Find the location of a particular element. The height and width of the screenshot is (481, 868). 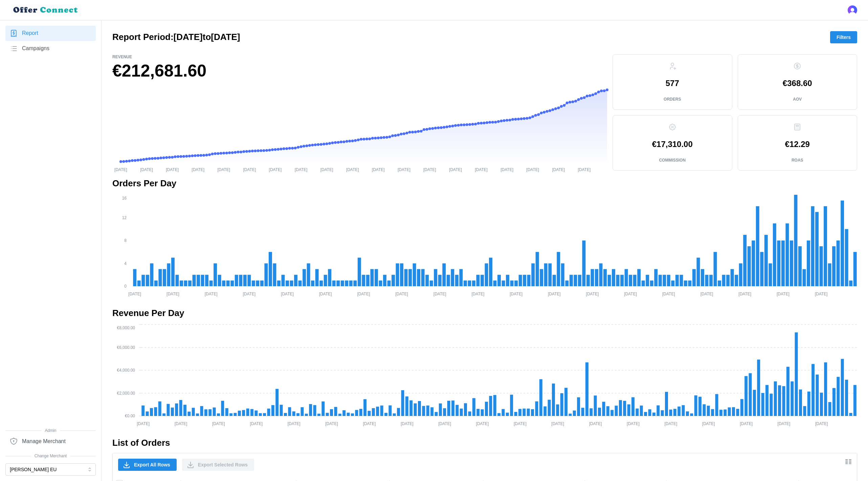

span: Export All Rows is located at coordinates (152, 465).